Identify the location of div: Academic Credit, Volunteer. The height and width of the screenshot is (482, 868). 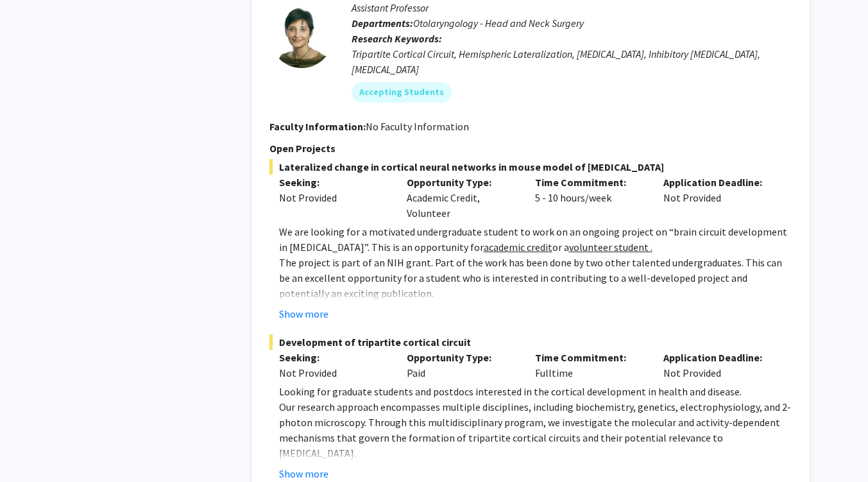
(461, 197).